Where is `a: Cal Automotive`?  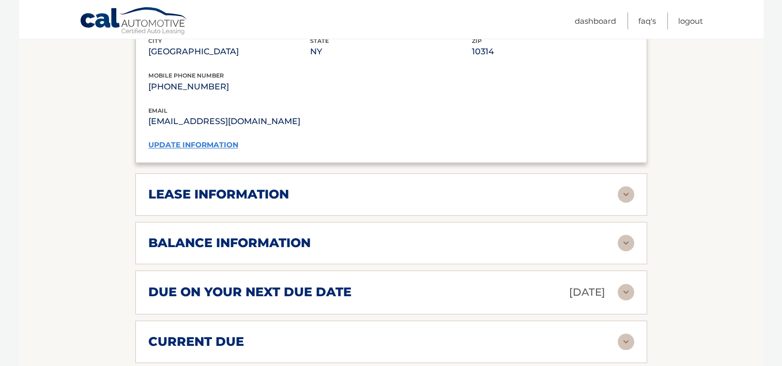
a: Cal Automotive is located at coordinates (134, 22).